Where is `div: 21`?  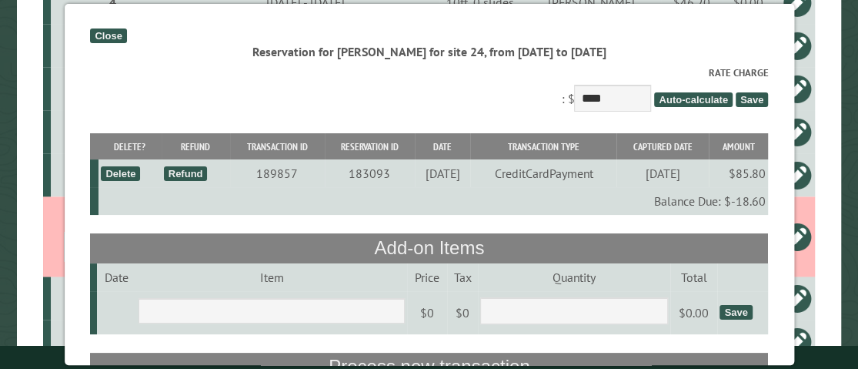
div: 21 is located at coordinates (113, 298).